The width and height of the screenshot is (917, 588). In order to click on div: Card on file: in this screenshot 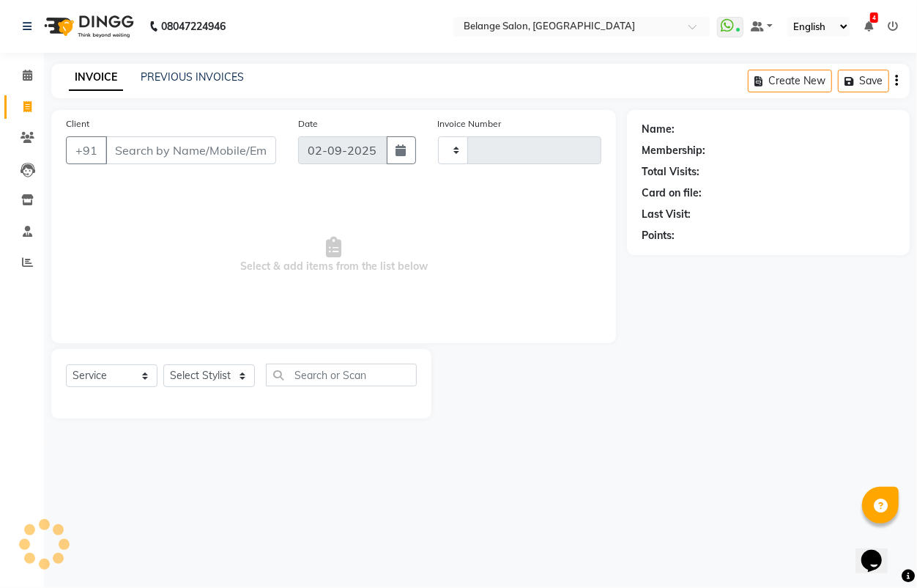, I will do `click(672, 193)`.